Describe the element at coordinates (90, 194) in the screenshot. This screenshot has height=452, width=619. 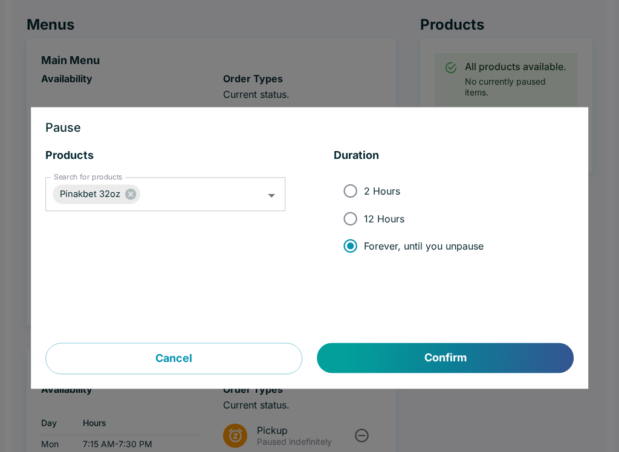
I see `span: Pinakbet 32oz` at that location.